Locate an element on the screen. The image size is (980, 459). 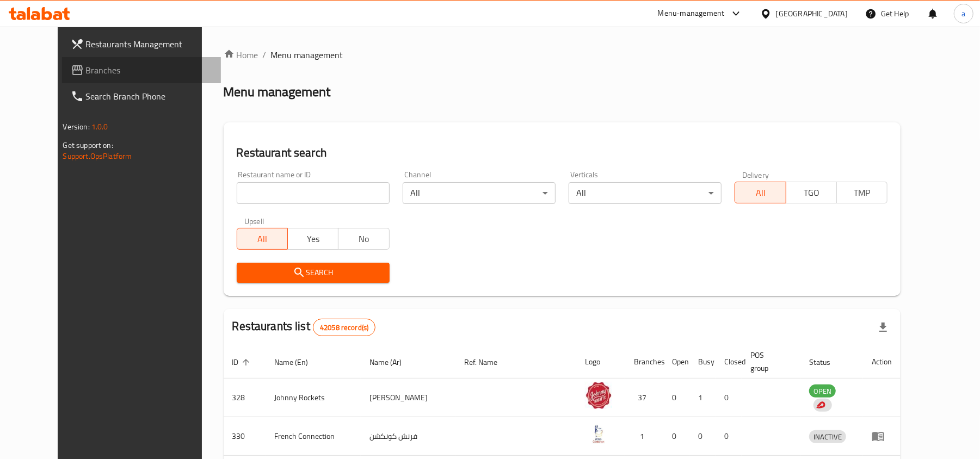
a: Branches is located at coordinates (141, 70).